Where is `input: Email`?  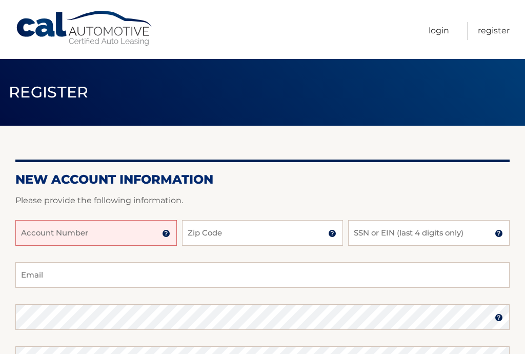 input: Email is located at coordinates (262, 275).